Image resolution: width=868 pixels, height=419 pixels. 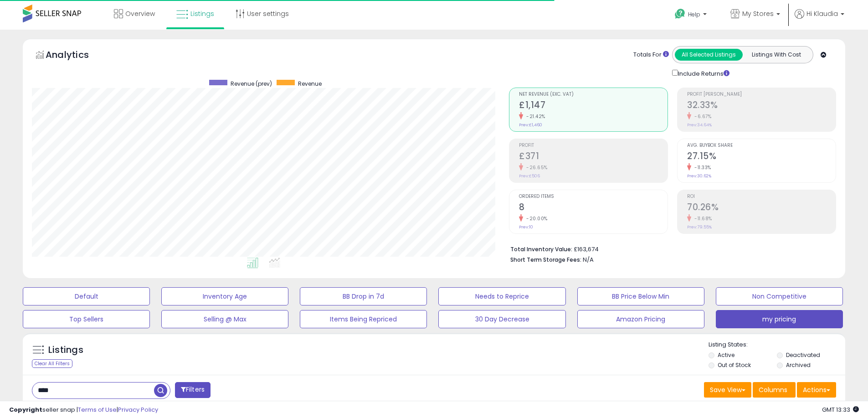 I want to click on span: Ordered Items, so click(x=593, y=196).